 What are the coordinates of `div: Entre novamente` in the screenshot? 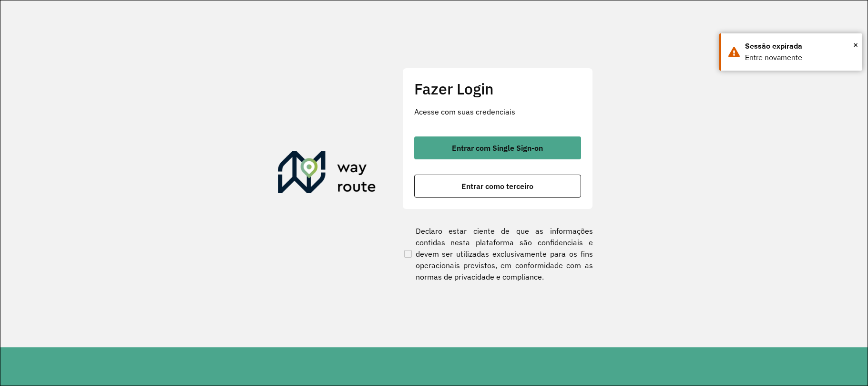 It's located at (799, 58).